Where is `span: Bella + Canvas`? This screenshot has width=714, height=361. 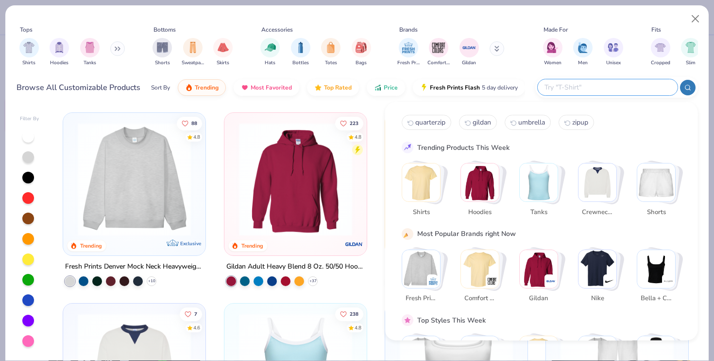
span: Bella + Canvas is located at coordinates (656, 298).